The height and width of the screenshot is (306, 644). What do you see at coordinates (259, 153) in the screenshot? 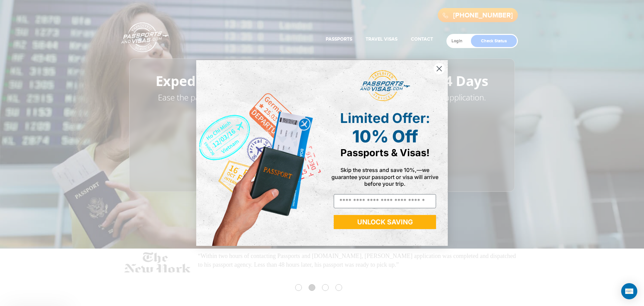
I see `img: de9cda0d-0715-46ca-9a25-073762a91ba7.png` at bounding box center [259, 153].